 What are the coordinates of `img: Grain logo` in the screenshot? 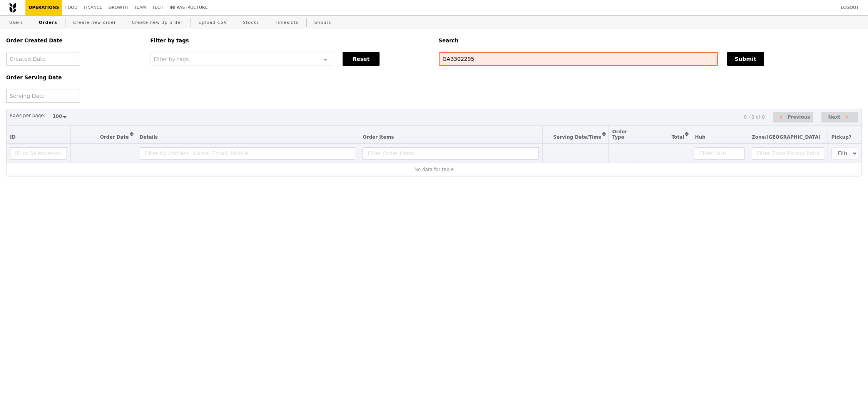 It's located at (13, 8).